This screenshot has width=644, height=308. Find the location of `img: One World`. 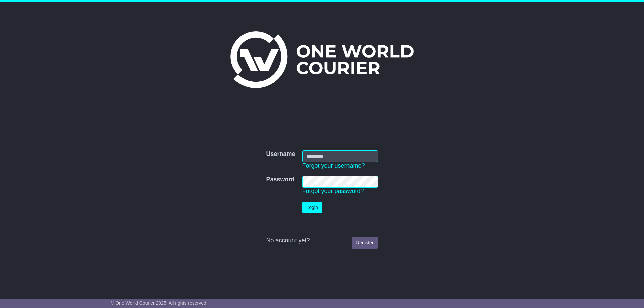

img: One World is located at coordinates (322, 59).